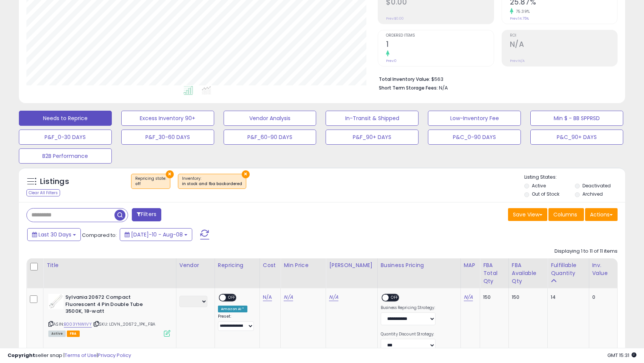 The image size is (644, 363). I want to click on label: Archived, so click(593, 193).